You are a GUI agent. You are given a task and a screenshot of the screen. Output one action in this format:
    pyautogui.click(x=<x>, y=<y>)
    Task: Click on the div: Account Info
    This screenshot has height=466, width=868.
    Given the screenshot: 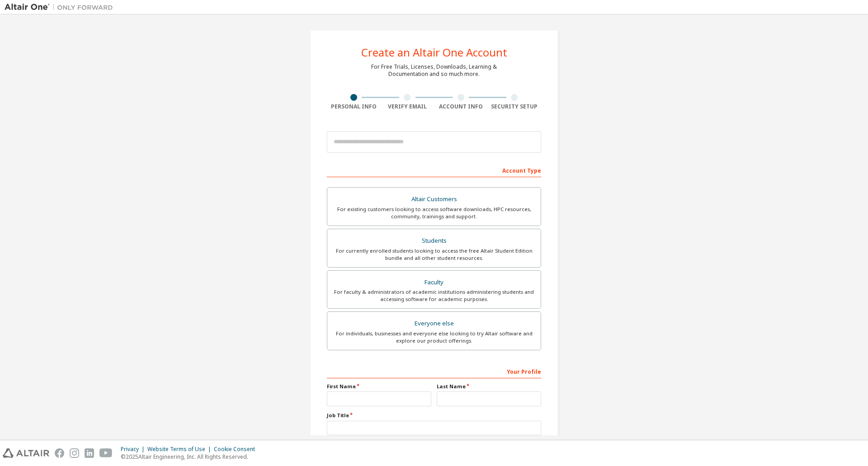 What is the action you would take?
    pyautogui.click(x=461, y=107)
    